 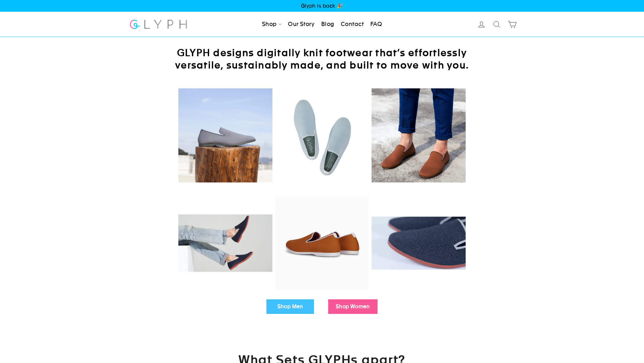 What do you see at coordinates (272, 24) in the screenshot?
I see `a: Shop` at bounding box center [272, 24].